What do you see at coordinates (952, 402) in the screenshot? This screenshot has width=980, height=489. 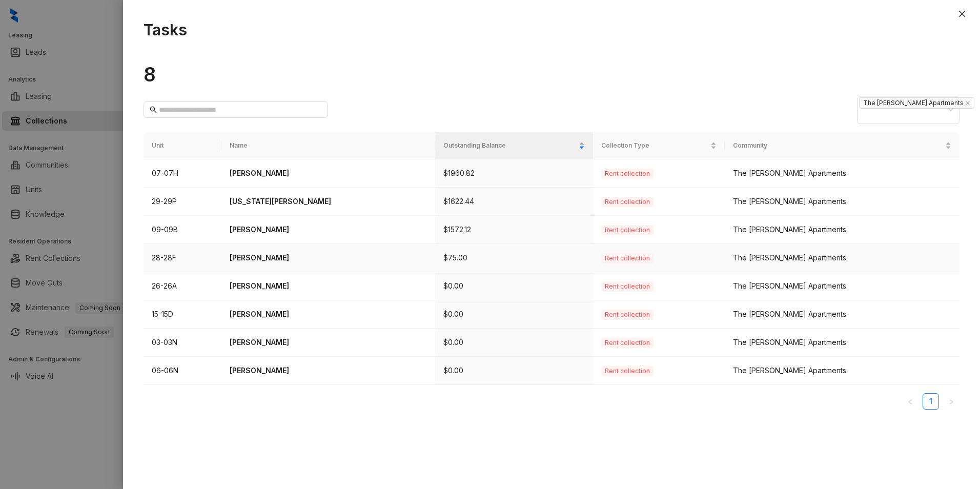 I see `span: right` at bounding box center [952, 402].